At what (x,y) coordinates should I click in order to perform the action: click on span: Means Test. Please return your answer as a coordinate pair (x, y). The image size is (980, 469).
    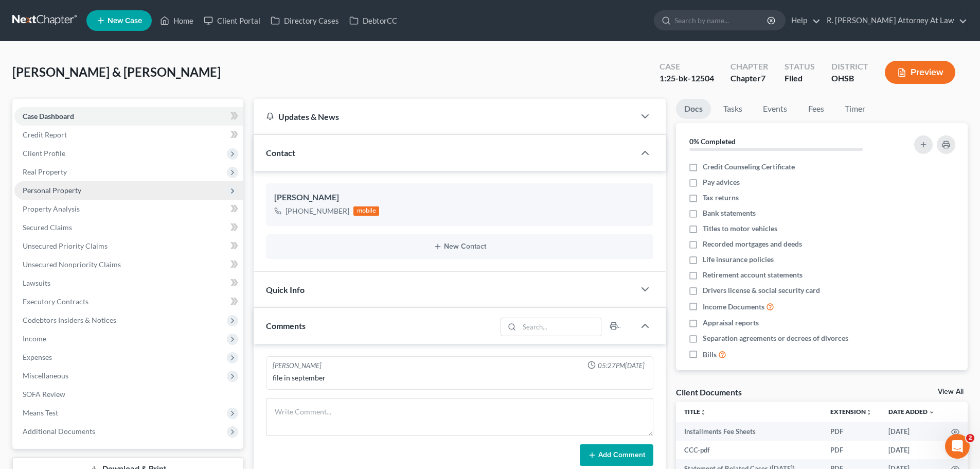
    Looking at the image, I should click on (40, 412).